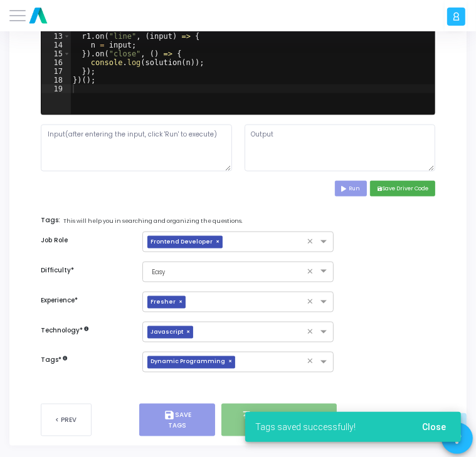  What do you see at coordinates (403, 189) in the screenshot?
I see `button: saveSave Driver Code` at bounding box center [403, 189].